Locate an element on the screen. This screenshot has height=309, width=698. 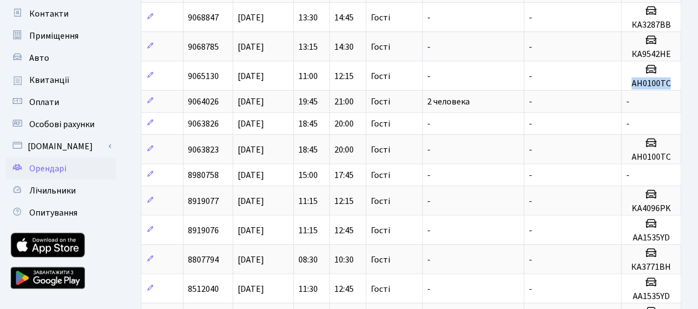
h5: КА3287ВВ is located at coordinates (651, 25).